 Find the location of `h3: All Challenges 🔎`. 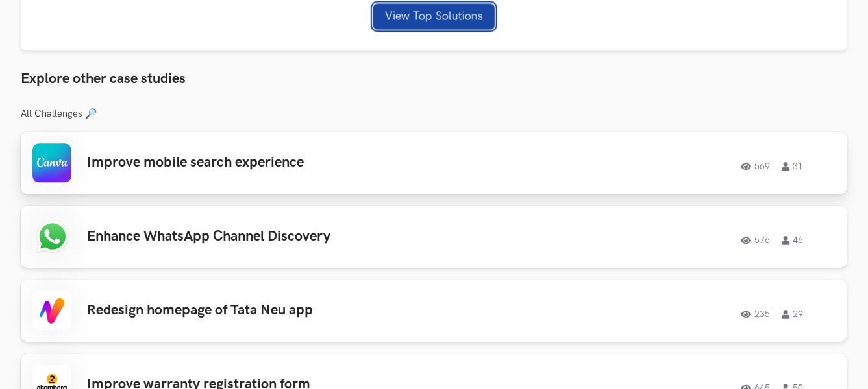

h3: All Challenges 🔎 is located at coordinates (434, 114).